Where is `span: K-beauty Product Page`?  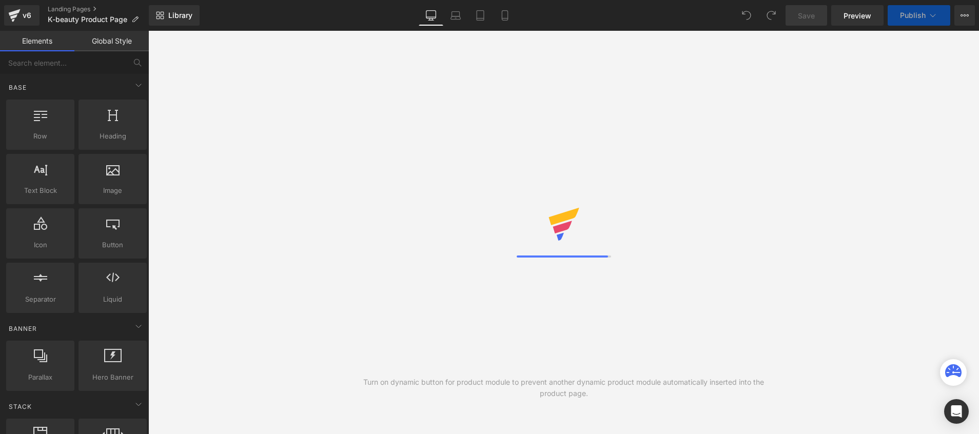 span: K-beauty Product Page is located at coordinates (87, 19).